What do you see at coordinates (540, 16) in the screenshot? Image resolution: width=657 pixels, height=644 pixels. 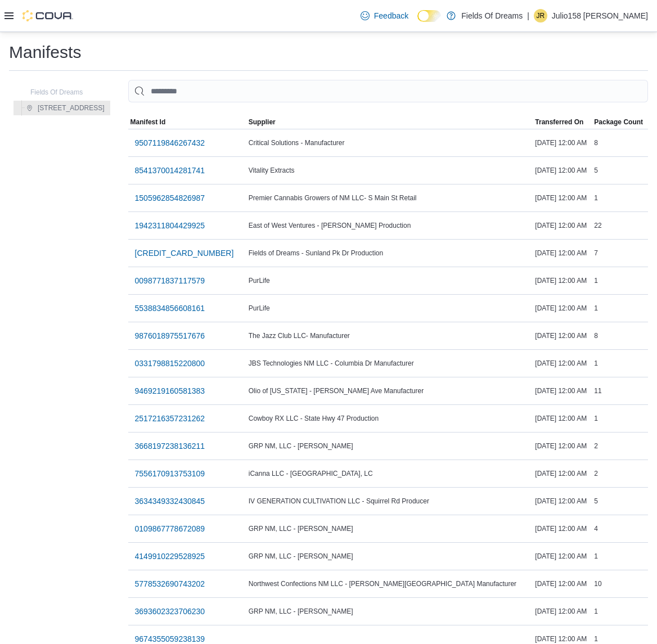 I see `span: JR` at bounding box center [540, 16].